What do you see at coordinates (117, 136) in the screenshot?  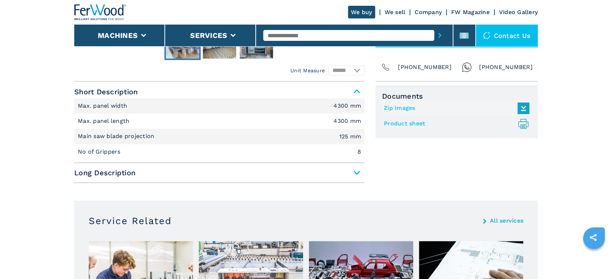 I see `p: Main saw blade projection` at bounding box center [117, 136].